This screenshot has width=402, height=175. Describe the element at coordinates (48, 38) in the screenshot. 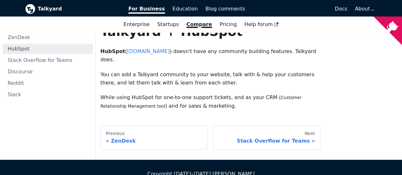

I see `a: ZenDesk` at that location.